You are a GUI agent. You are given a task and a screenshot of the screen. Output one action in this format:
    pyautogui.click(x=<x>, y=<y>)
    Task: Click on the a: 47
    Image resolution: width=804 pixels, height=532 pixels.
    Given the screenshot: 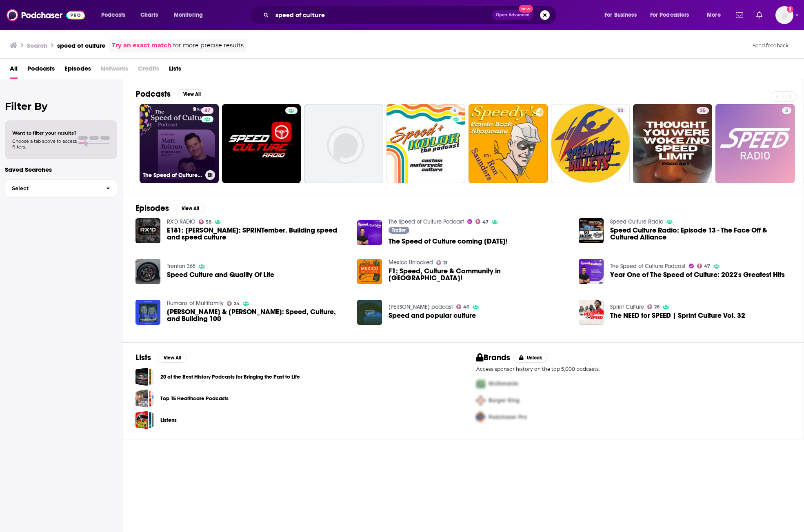 What is the action you would take?
    pyautogui.click(x=704, y=266)
    